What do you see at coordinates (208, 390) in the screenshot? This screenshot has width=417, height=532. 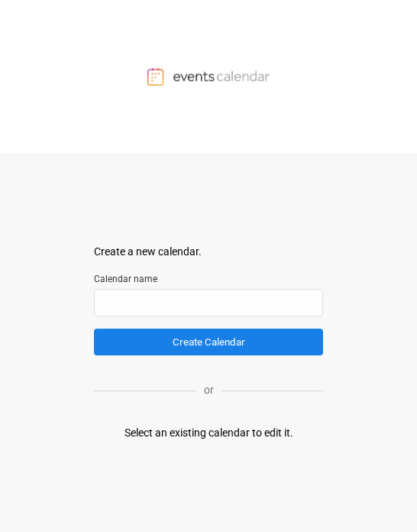 I see `p: or` at bounding box center [208, 390].